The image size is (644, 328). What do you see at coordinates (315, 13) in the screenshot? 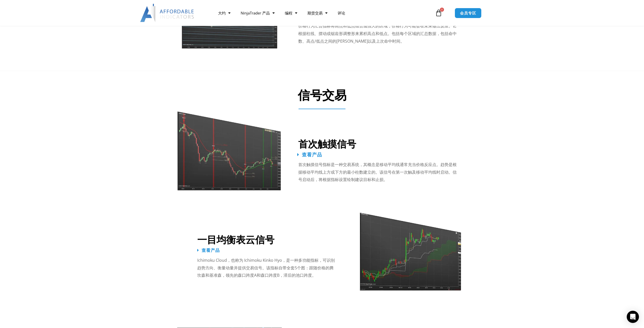
I see `font: 期货交易` at bounding box center [315, 13].